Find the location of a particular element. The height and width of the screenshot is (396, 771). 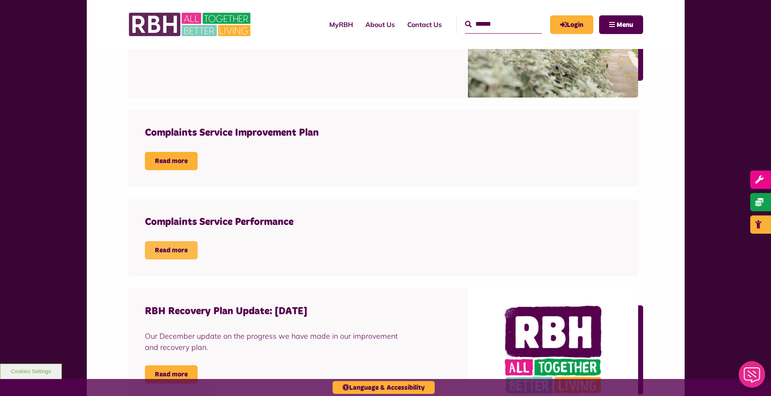

button: Language & Accessibility is located at coordinates (384, 388).